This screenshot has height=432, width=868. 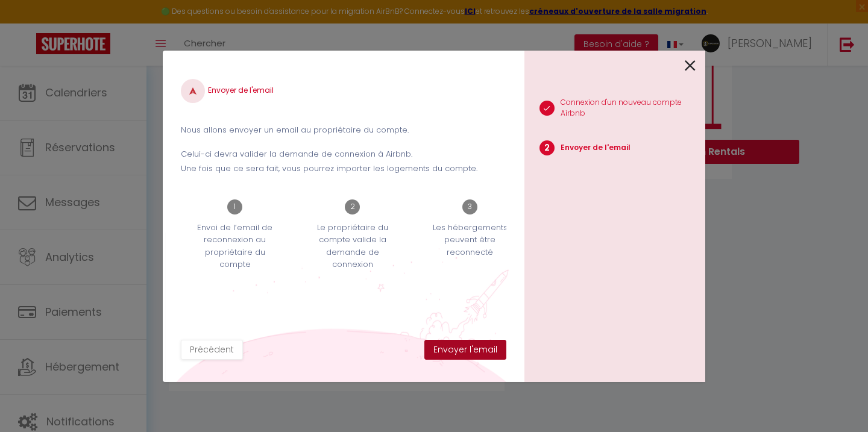 What do you see at coordinates (235, 207) in the screenshot?
I see `span: 1` at bounding box center [235, 207].